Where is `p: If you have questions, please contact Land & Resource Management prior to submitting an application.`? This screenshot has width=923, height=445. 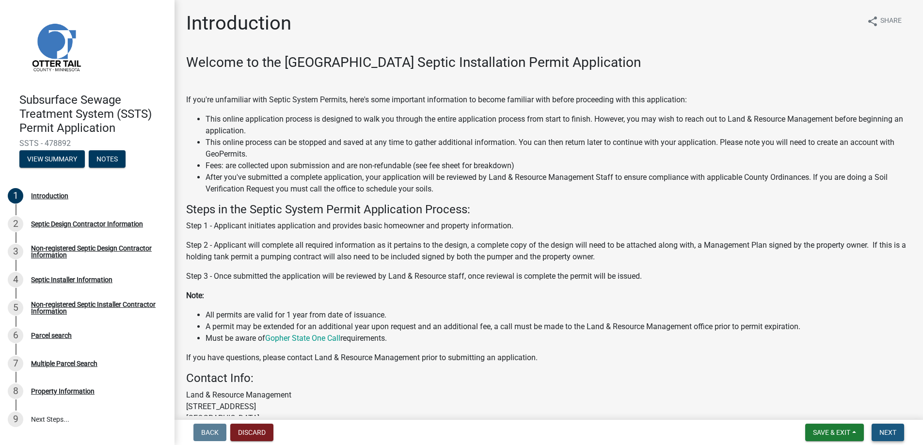 p: If you have questions, please contact Land & Resource Management prior to submitting an application. is located at coordinates (549, 358).